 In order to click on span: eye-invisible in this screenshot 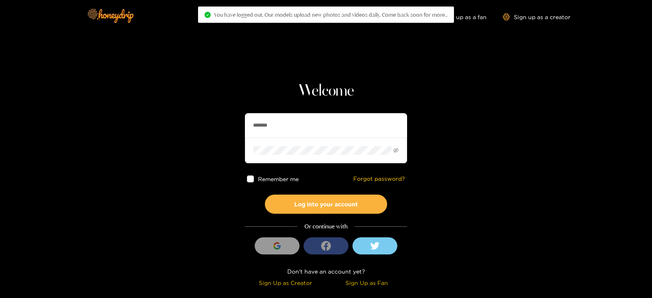, I will do `click(396, 150)`.